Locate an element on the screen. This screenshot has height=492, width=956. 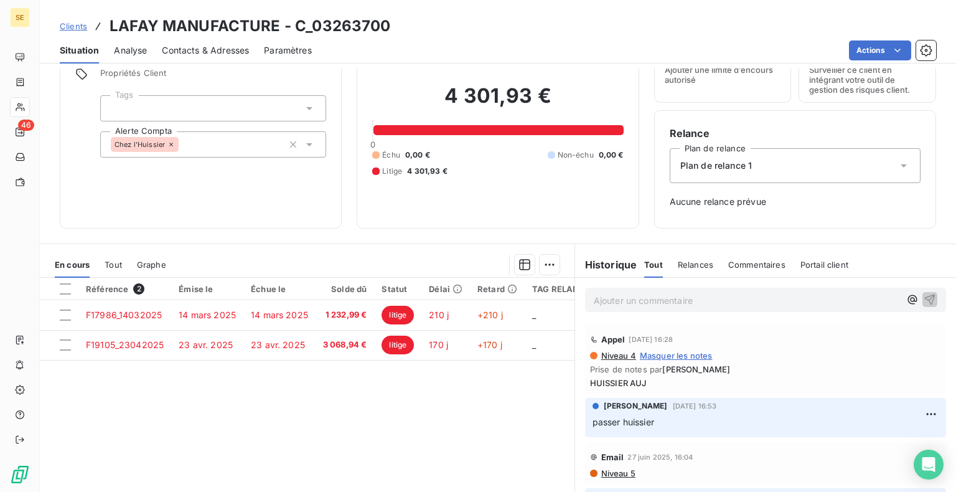
div: Open Intercom Messenger is located at coordinates (929, 464).